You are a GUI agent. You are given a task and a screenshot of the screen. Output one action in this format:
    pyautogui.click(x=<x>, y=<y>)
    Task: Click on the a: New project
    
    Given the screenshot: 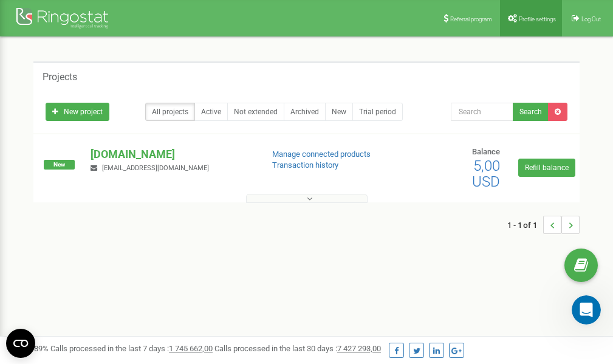 What is the action you would take?
    pyautogui.click(x=77, y=112)
    